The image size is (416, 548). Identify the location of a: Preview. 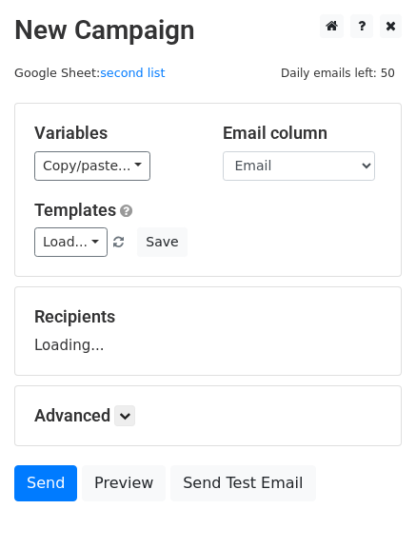
(124, 483).